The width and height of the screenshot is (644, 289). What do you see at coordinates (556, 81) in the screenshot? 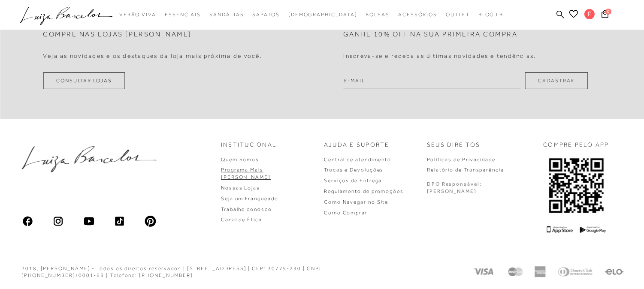
I see `button: Cadastrar` at bounding box center [556, 81].